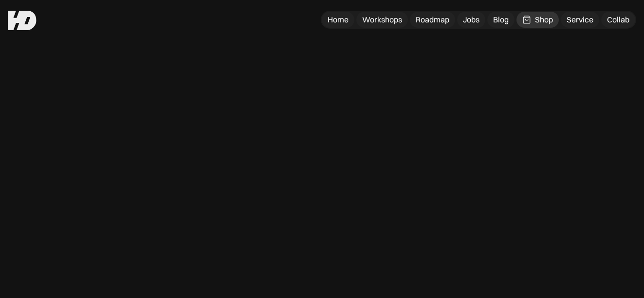 The width and height of the screenshot is (644, 298). I want to click on div: Collab, so click(618, 20).